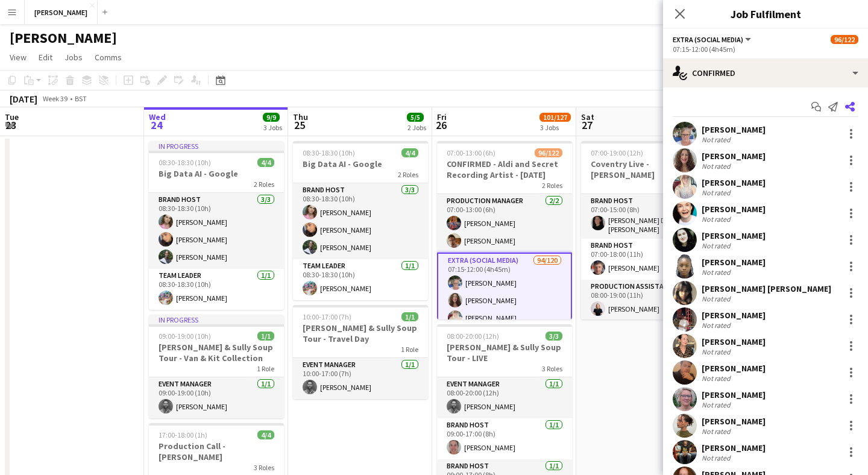  I want to click on span: Comms, so click(108, 57).